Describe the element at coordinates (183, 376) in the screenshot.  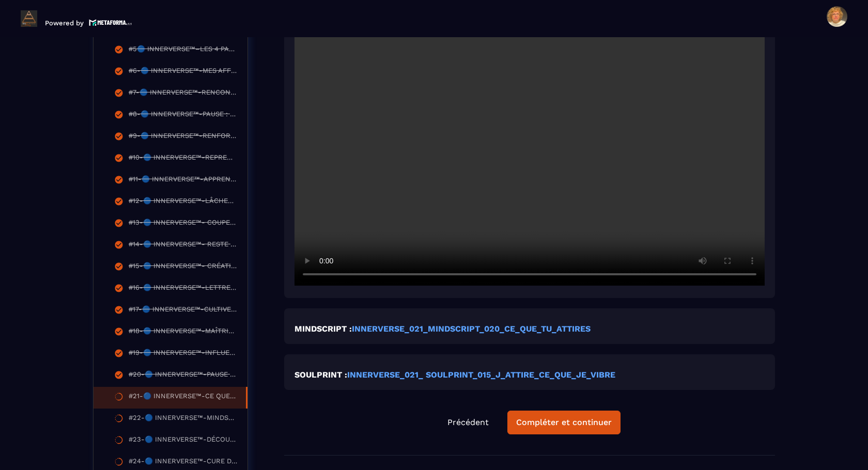
I see `div: #20-🔵 INNERVERSE™-PAUSE DE RECONNAISSANCE ET RESET ENERGETIQUE` at that location.